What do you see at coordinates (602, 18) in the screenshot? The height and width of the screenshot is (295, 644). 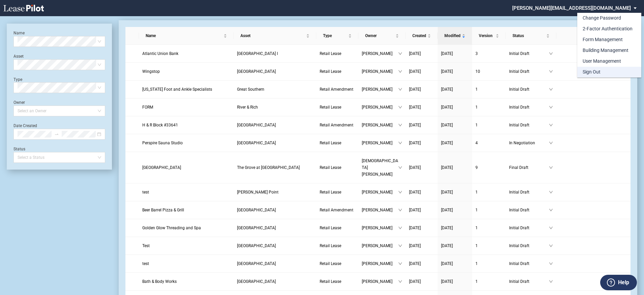 I see `div: Change Password` at bounding box center [602, 18].